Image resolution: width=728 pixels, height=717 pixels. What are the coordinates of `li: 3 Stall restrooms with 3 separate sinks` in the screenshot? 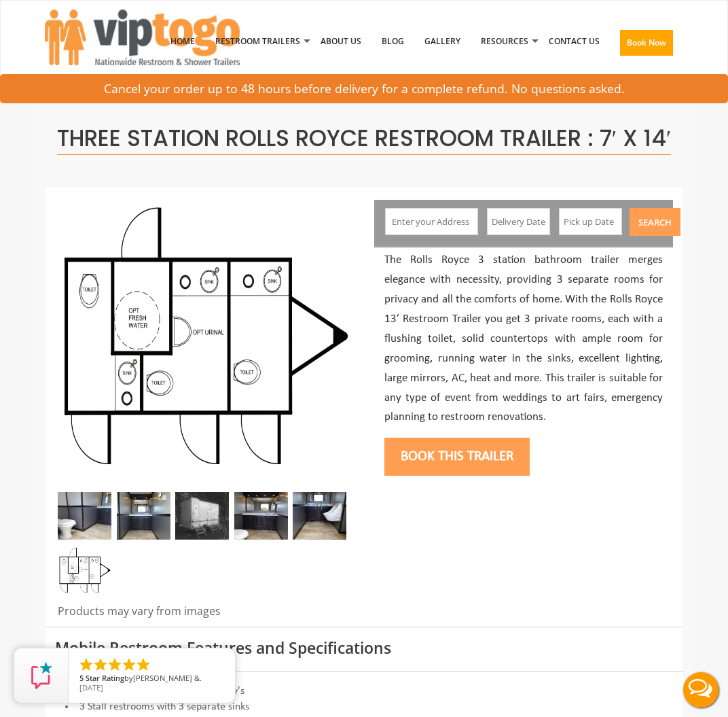 It's located at (364, 707).